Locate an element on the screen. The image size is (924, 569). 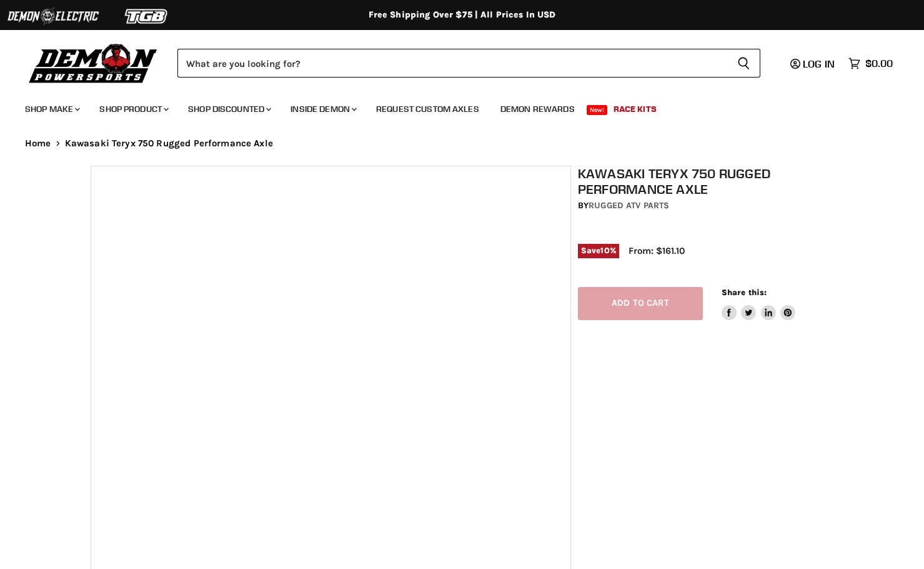
aside: Share this: is located at coordinates (758, 303).